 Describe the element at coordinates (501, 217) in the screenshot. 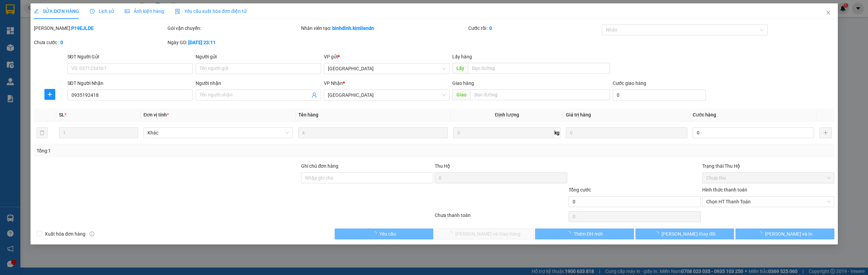

I see `div: Chưa thanh toán` at that location.